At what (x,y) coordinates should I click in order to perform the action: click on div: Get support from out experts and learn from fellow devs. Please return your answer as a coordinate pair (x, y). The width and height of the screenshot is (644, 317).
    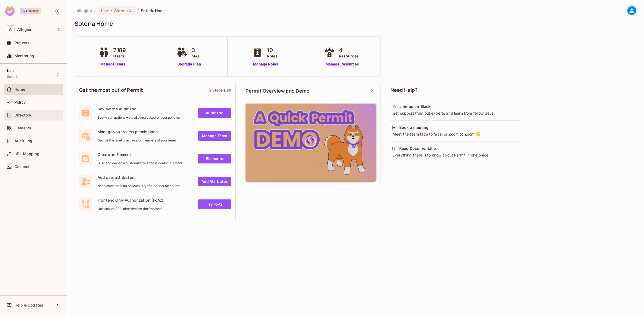
    Looking at the image, I should click on (456, 113).